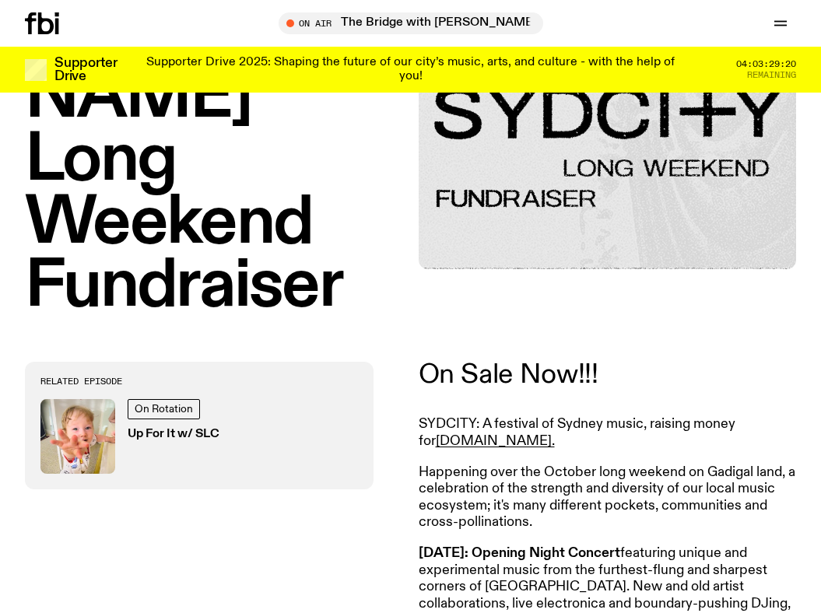  What do you see at coordinates (199, 381) in the screenshot?
I see `h3: Related Episode` at bounding box center [199, 381].